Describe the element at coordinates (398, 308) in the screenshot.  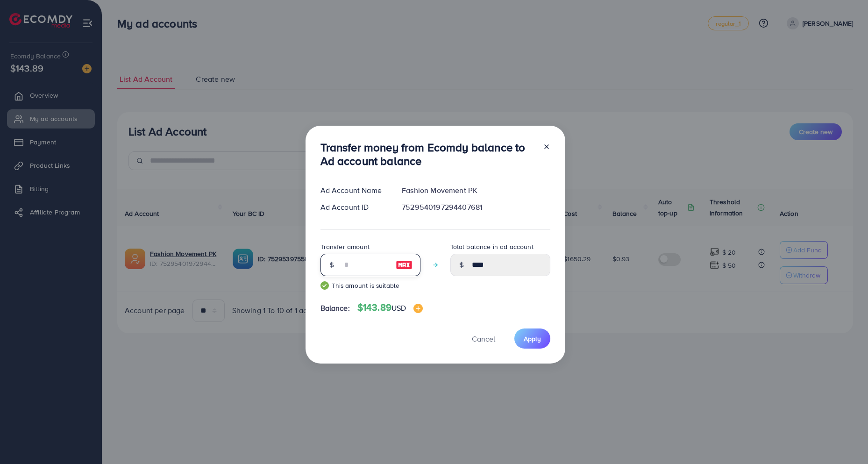
I see `span: USD` at that location.